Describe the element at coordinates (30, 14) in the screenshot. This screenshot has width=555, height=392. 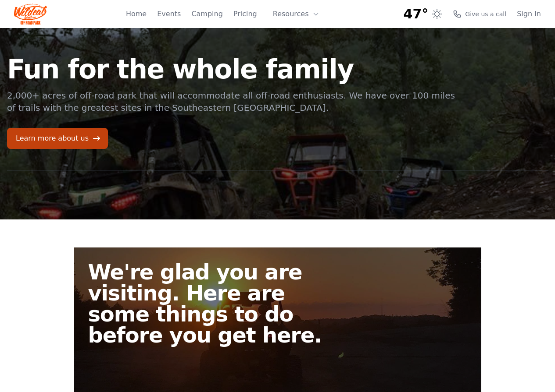
I see `img: Wildcat Logo` at that location.